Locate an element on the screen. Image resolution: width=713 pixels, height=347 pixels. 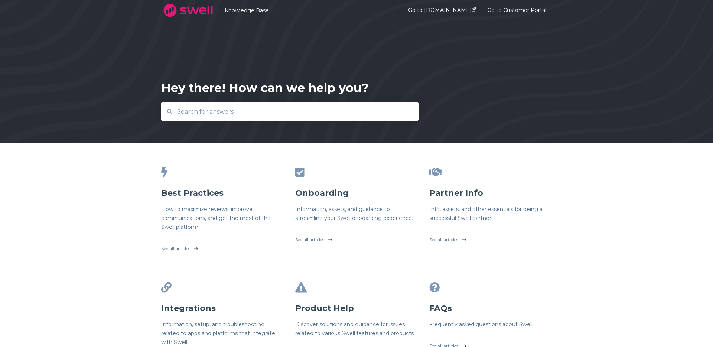
h3: Partner Info is located at coordinates (491, 193).